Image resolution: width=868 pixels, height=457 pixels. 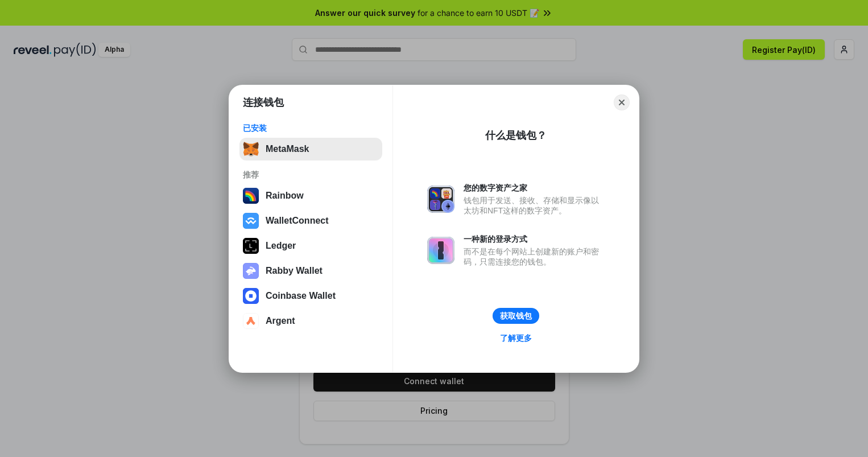 What do you see at coordinates (310, 271) in the screenshot?
I see `button: Rabby Wallet` at bounding box center [310, 271].